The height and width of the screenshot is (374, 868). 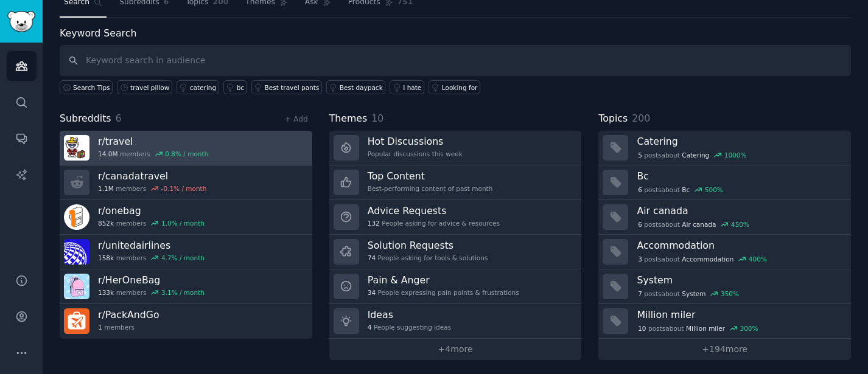 I want to click on div: bc, so click(x=240, y=88).